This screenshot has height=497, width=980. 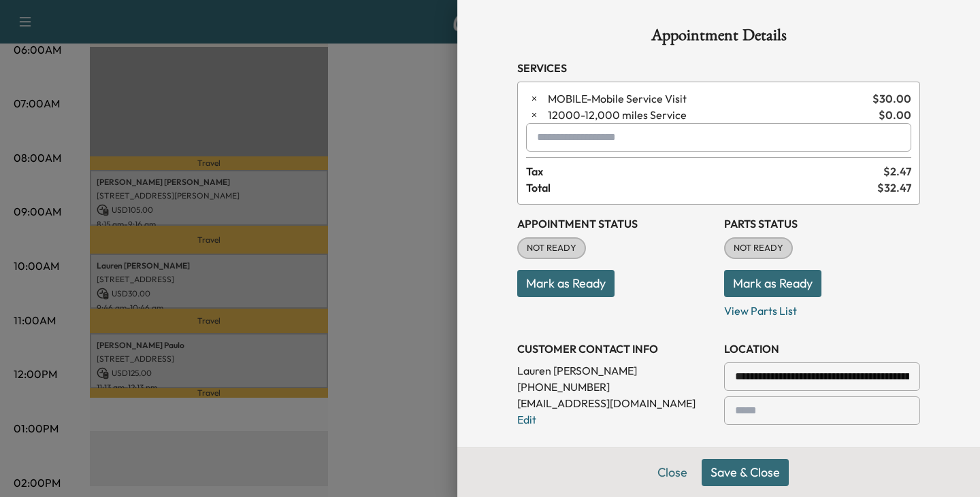 I want to click on h3: Services, so click(x=719, y=68).